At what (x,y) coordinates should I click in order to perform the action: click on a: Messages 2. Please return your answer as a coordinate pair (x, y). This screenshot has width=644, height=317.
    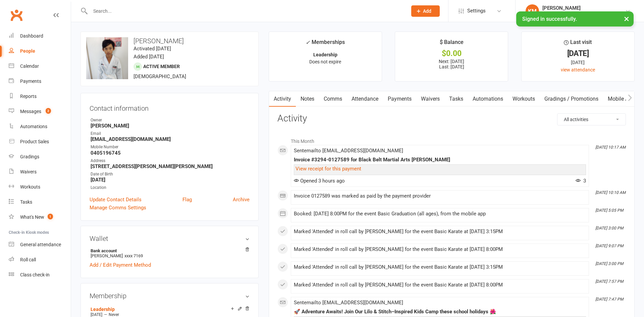
    Looking at the image, I should click on (40, 112).